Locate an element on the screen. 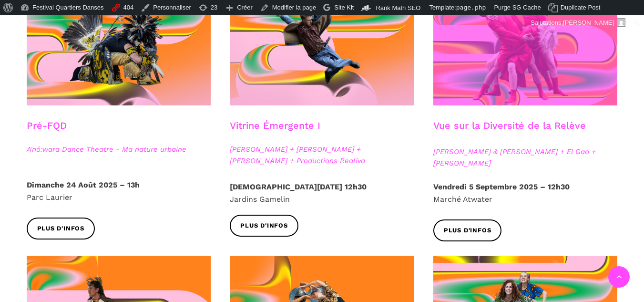  span: A'nó:wara Dance Theatre - Ma nature urbaine is located at coordinates (119, 149).